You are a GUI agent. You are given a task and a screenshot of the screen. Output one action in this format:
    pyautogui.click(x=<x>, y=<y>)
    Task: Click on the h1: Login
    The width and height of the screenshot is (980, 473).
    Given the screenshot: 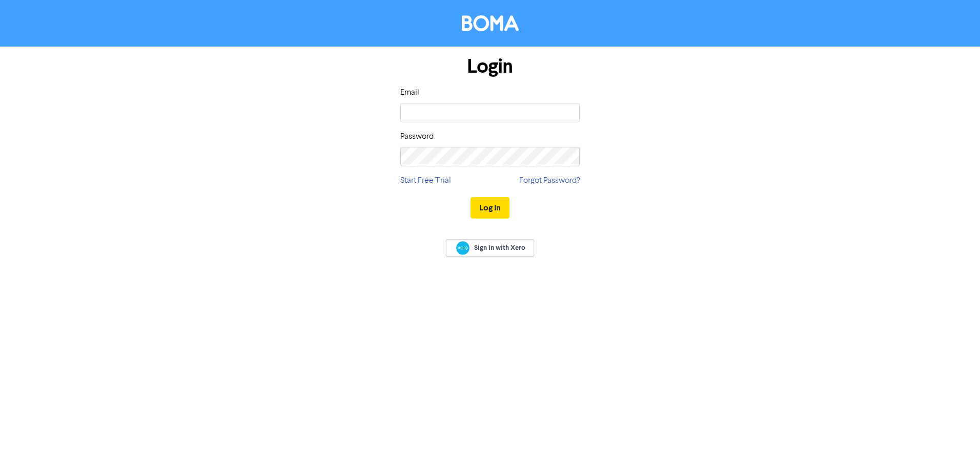 What is the action you would take?
    pyautogui.click(x=490, y=66)
    